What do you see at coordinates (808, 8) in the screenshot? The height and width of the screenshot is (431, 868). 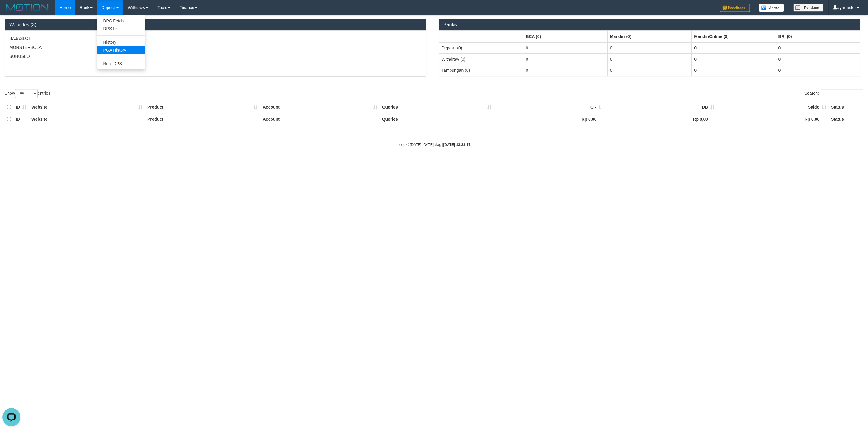 I see `img: panduan.png` at bounding box center [808, 8].